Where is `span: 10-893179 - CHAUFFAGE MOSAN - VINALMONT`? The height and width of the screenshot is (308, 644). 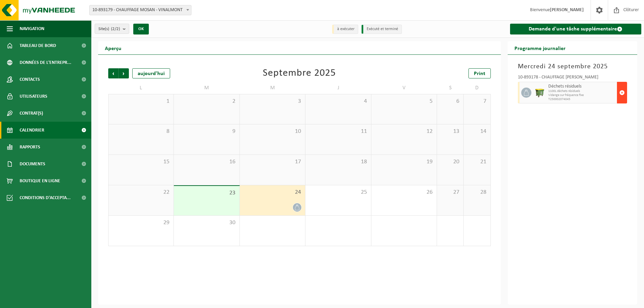 span: 10-893179 - CHAUFFAGE MOSAN - VINALMONT is located at coordinates (140, 10).